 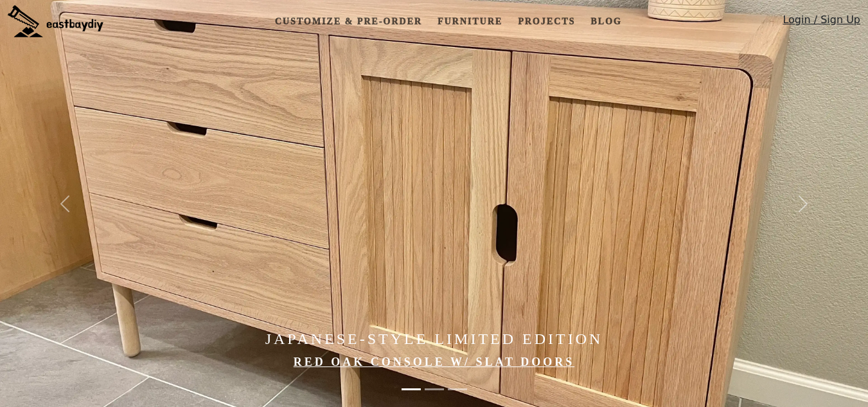 What do you see at coordinates (55, 21) in the screenshot?
I see `img: eastbaydiy` at bounding box center [55, 21].